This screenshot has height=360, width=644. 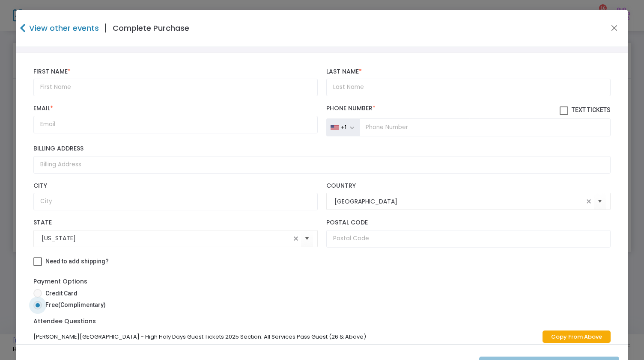 I want to click on span: Need to add shipping?, so click(x=77, y=261).